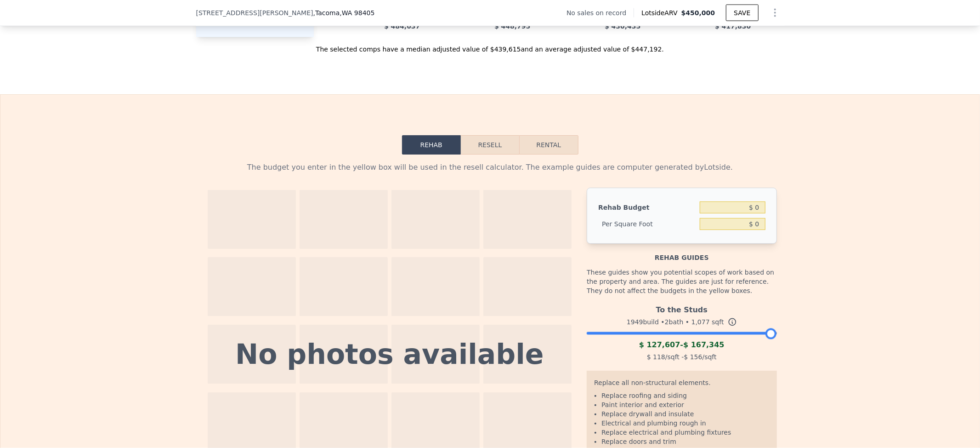  What do you see at coordinates (661, 13) in the screenshot?
I see `span: Lotside ARV` at bounding box center [661, 13].